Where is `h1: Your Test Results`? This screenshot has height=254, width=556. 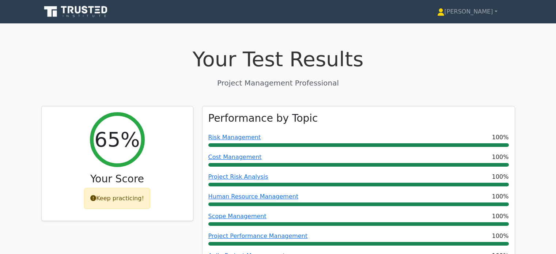 h1: Your Test Results is located at coordinates (278, 59).